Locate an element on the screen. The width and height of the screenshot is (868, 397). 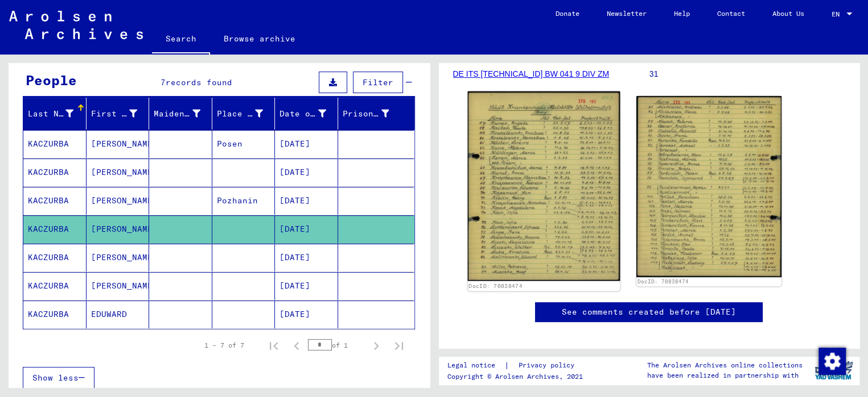
mat-header-cell: Date of Birth is located at coordinates (306, 114).